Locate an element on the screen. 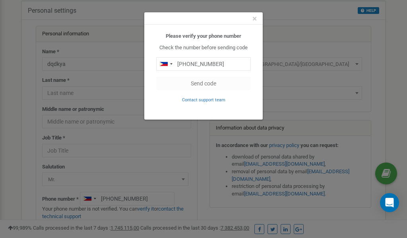 The image size is (407, 238). a: Contact support team is located at coordinates (203, 99).